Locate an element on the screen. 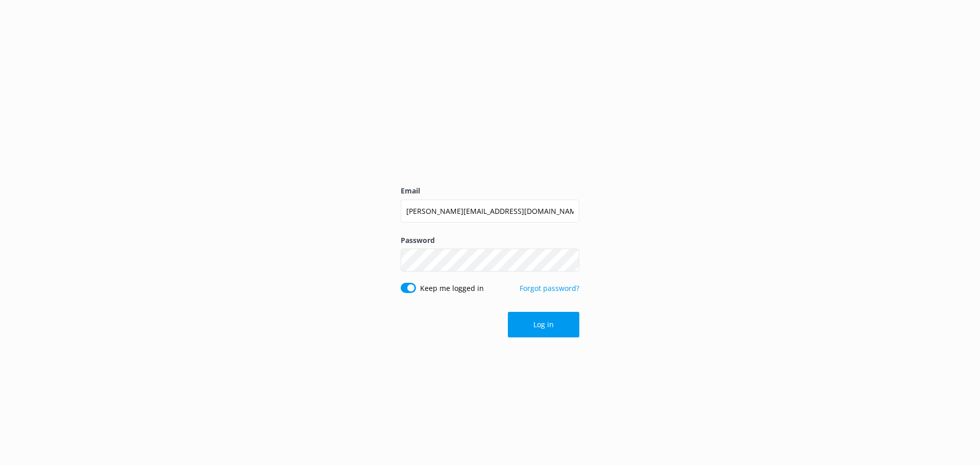 The width and height of the screenshot is (980, 465). button: Log in is located at coordinates (544, 325).